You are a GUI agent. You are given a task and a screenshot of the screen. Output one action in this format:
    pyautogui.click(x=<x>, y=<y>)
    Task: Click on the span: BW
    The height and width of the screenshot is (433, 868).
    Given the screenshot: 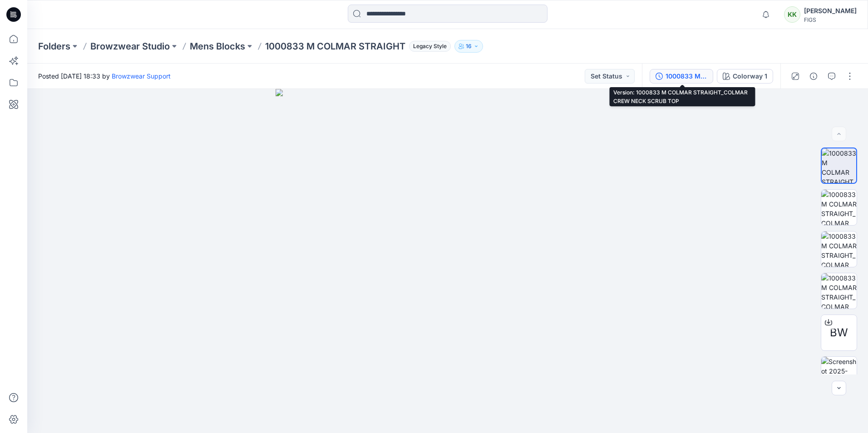 What is the action you would take?
    pyautogui.click(x=839, y=333)
    